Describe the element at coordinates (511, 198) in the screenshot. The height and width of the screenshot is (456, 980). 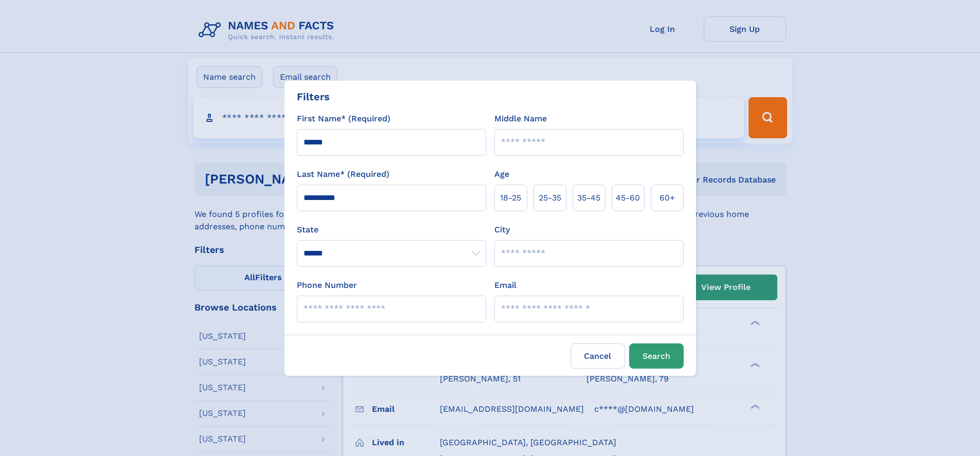
I see `span: 18‑25` at that location.